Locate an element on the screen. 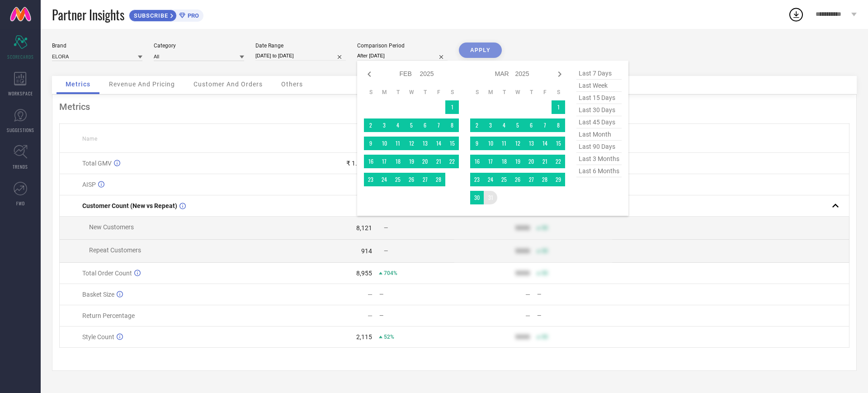 The height and width of the screenshot is (393, 868). td: Sun Feb 23 2025 is located at coordinates (371, 179).